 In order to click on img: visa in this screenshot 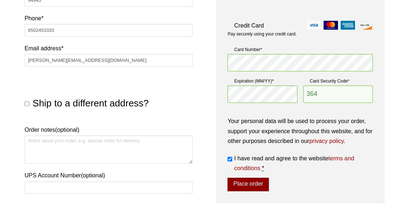, I will do `click(314, 25)`.